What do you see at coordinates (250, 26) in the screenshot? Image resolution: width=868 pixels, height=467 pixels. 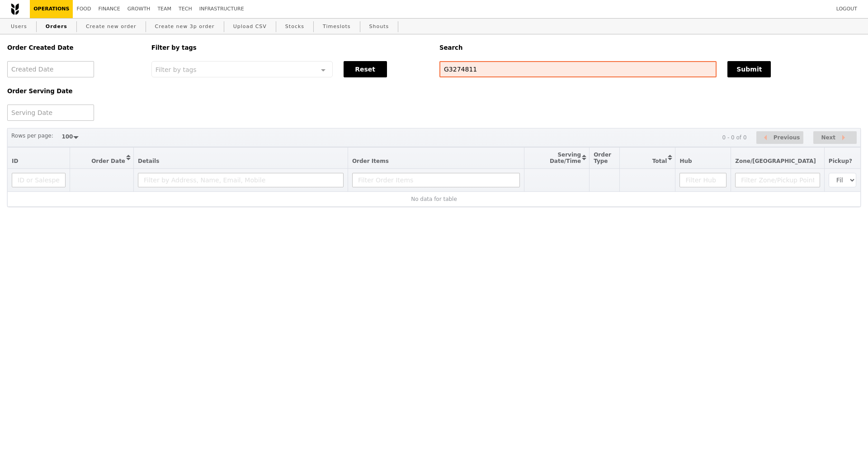 I see `a: Upload CSV` at bounding box center [250, 26].